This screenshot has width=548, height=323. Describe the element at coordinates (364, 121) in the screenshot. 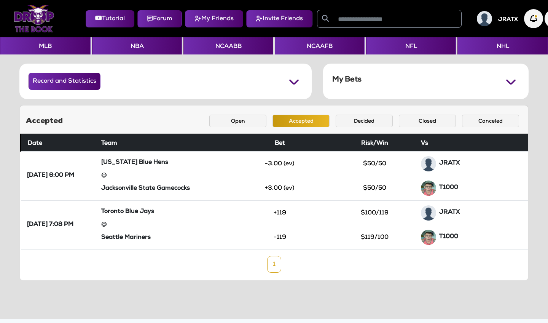

I see `button: Decided` at that location.